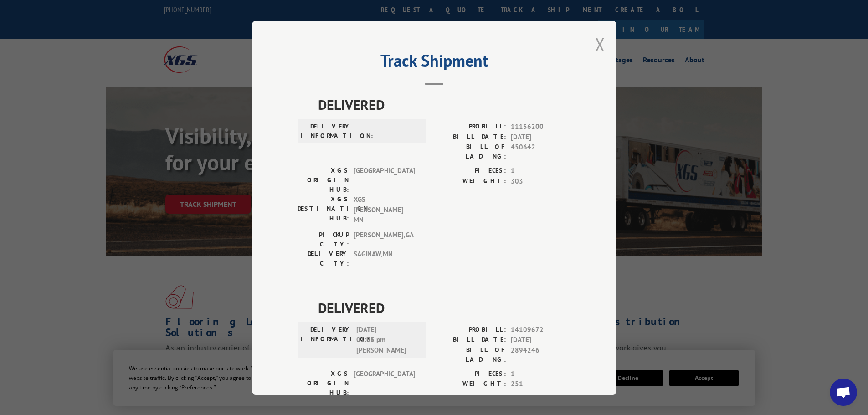 The height and width of the screenshot is (415, 868). I want to click on h2: Track Shipment, so click(434, 63).